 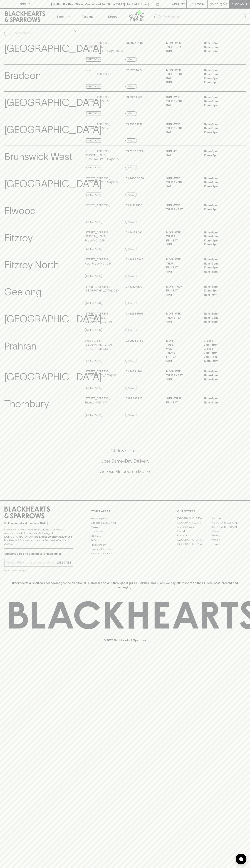 What do you see at coordinates (199, 4) in the screenshot?
I see `p: Login` at bounding box center [199, 4].